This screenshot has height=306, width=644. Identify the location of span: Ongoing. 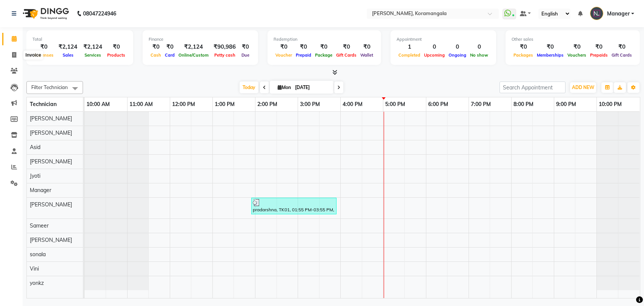
(457, 55).